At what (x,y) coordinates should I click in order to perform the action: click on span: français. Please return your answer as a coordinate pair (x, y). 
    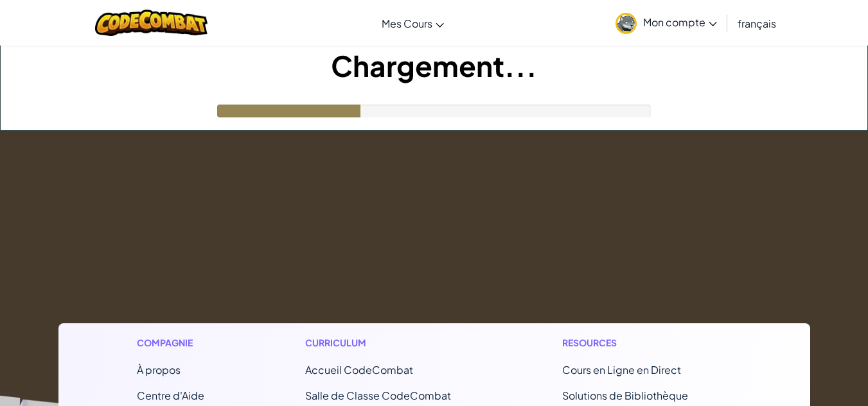
    Looking at the image, I should click on (757, 23).